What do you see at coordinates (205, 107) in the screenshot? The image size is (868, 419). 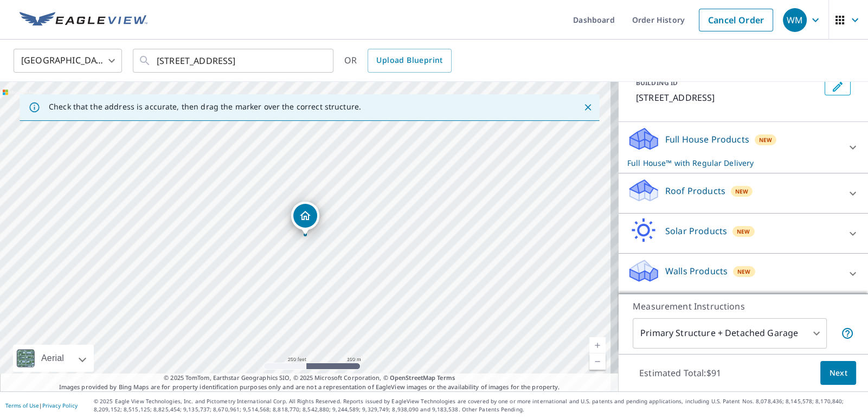 I see `p: Check that the address is accurate, then drag the marker over the correct structure.` at bounding box center [205, 107].